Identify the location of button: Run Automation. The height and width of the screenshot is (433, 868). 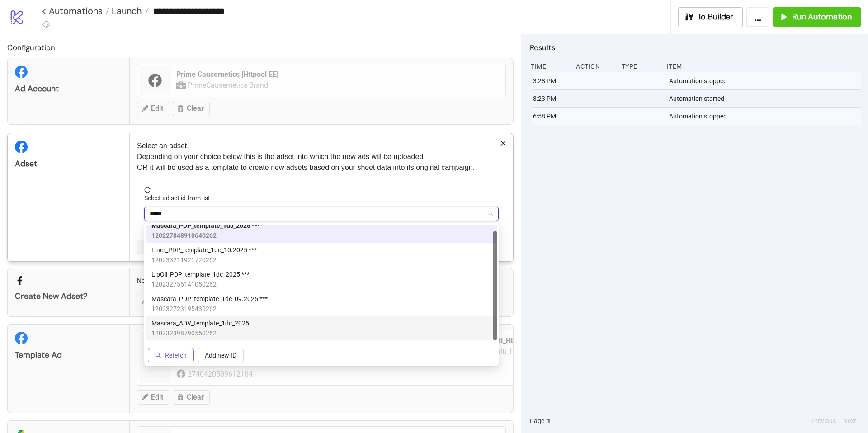
(817, 17).